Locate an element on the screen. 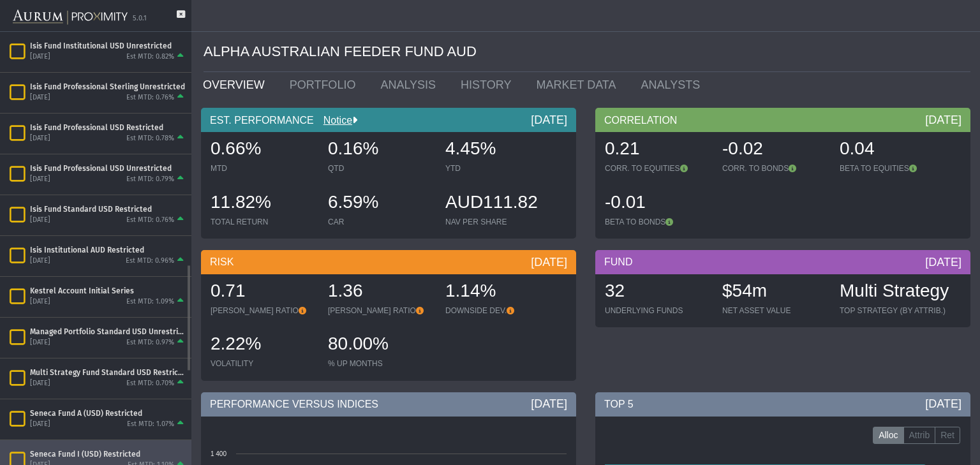 The height and width of the screenshot is (465, 980). div: Isis Fund Professional Sterling Unrestricted is located at coordinates (108, 87).